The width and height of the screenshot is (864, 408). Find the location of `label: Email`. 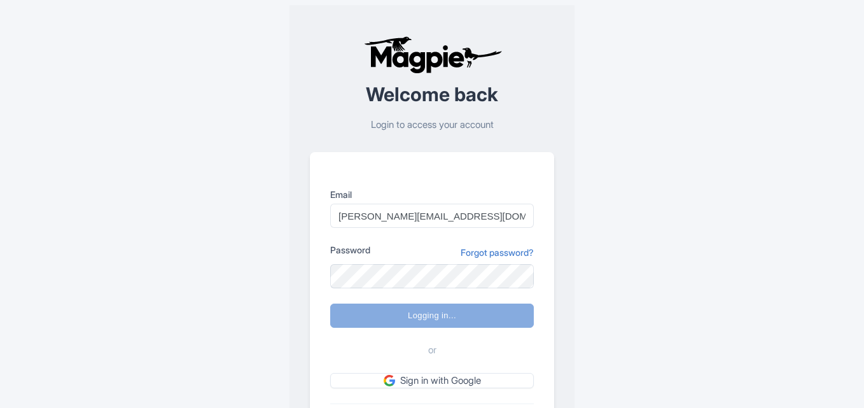

label: Email is located at coordinates (432, 194).